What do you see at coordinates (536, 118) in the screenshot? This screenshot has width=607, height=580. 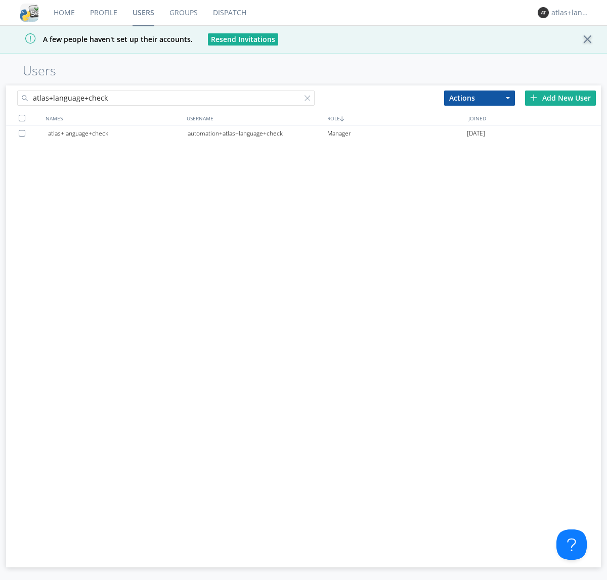 I see `div: JOINED` at bounding box center [536, 118].